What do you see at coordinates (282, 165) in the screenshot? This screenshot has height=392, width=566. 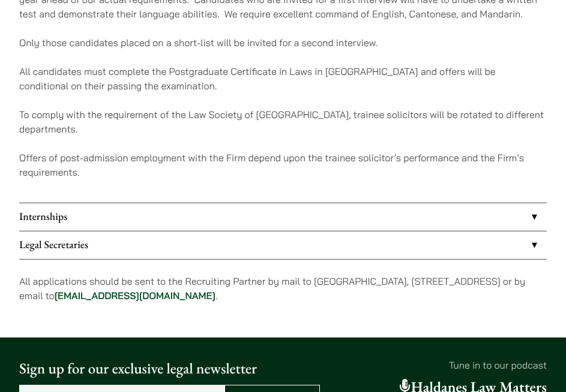 I see `p: Offers of post-admission employment with the Firm depend upon the trainee solicitor’s performance...` at bounding box center [282, 165].